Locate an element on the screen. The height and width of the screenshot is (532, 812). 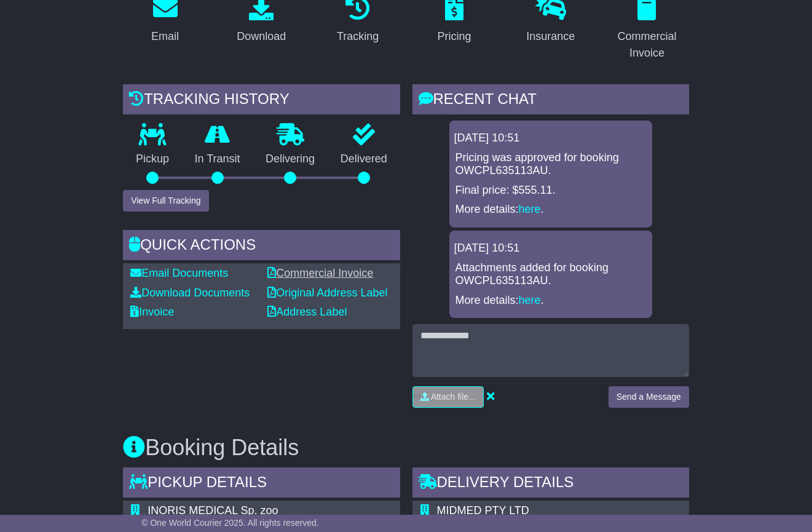
a: Email Documents is located at coordinates (179, 273).